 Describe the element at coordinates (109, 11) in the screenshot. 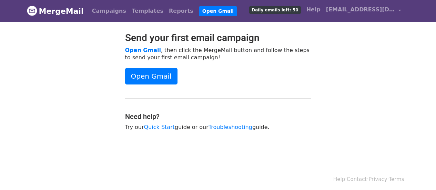

I see `a: Campaigns` at that location.